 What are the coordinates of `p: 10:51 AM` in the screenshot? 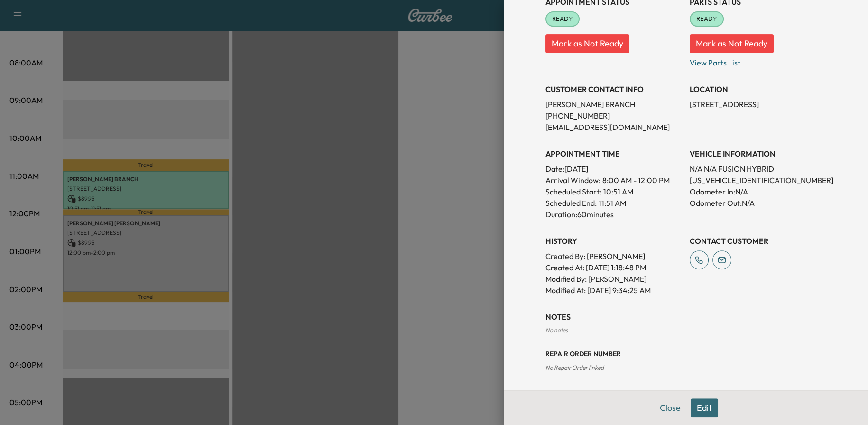 It's located at (618, 191).